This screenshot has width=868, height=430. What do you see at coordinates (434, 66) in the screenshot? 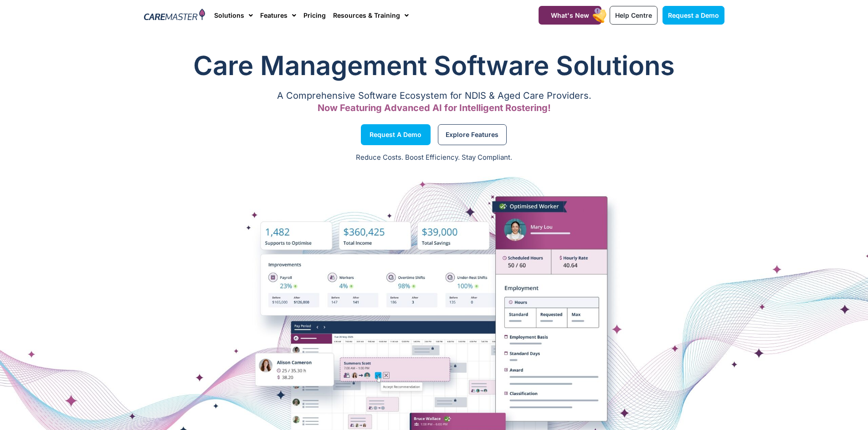
I see `h1: Care Management Software Solutions` at bounding box center [434, 66].